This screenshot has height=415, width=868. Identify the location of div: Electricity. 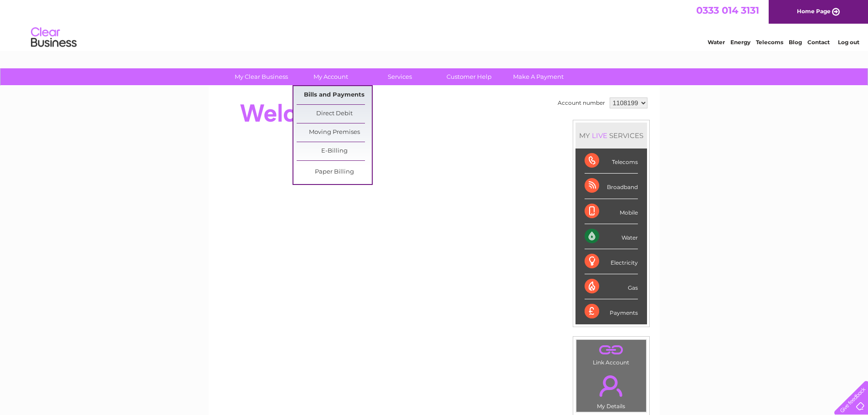
(611, 261).